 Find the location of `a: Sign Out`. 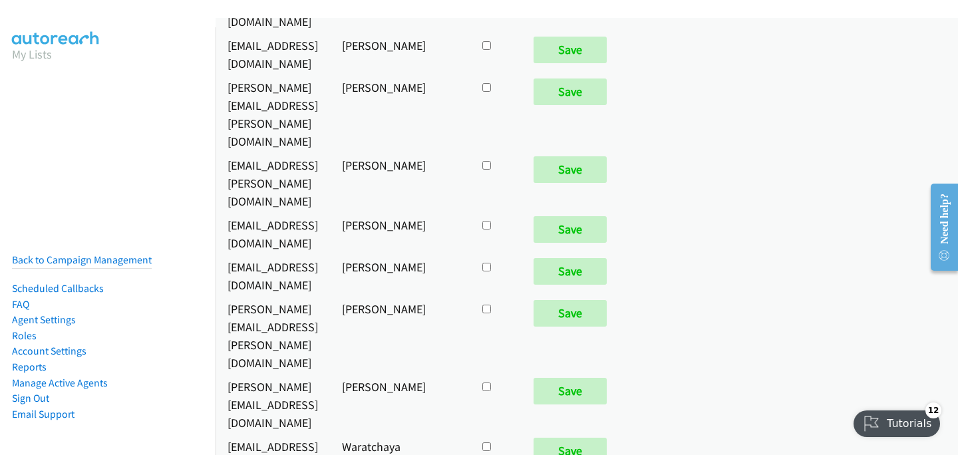

a: Sign Out is located at coordinates (31, 398).